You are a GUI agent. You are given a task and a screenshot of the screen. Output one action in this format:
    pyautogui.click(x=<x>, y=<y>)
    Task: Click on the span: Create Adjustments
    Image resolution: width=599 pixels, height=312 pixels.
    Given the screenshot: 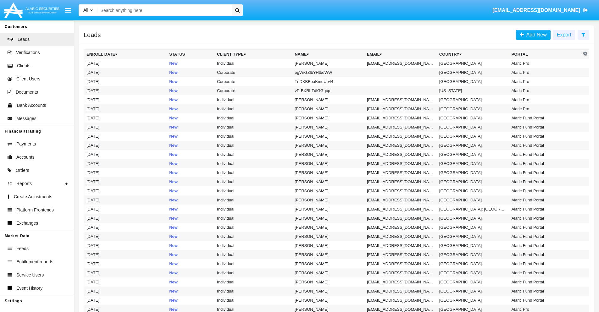 What is the action you would take?
    pyautogui.click(x=33, y=197)
    